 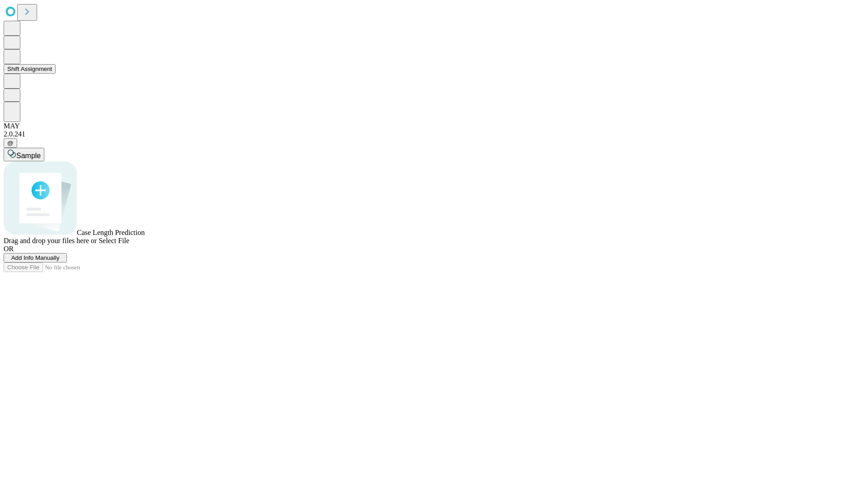 What do you see at coordinates (8, 248) in the screenshot?
I see `span: OR` at bounding box center [8, 248].